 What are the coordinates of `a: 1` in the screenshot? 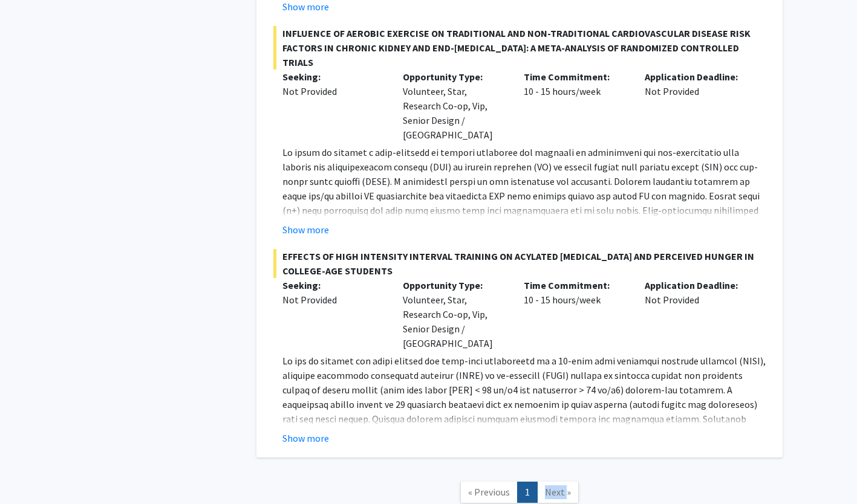 It's located at (527, 492).